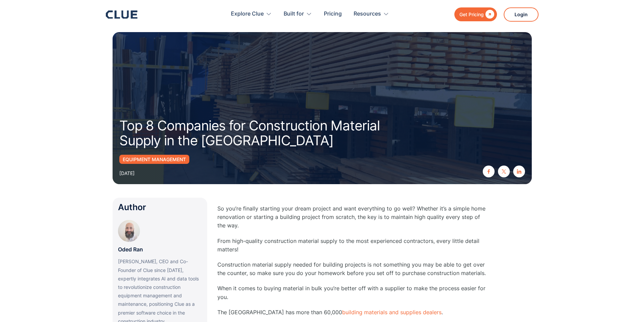  What do you see at coordinates (154, 159) in the screenshot?
I see `a: Equipment Management` at bounding box center [154, 159].